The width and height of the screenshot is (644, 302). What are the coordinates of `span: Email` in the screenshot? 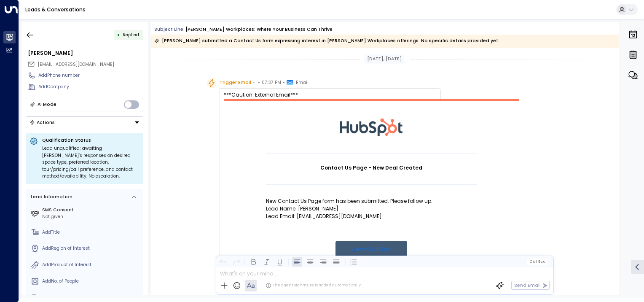 It's located at (302, 83).